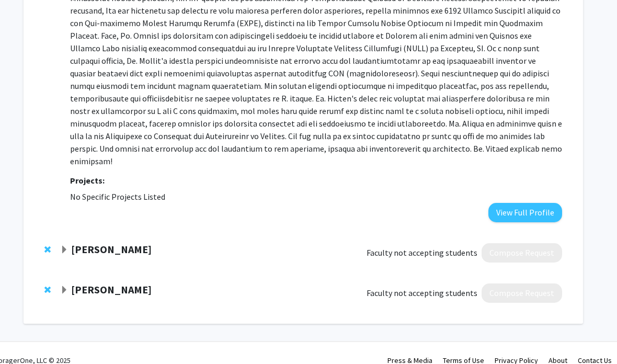 This screenshot has width=617, height=364. Describe the element at coordinates (88, 180) in the screenshot. I see `strong: Projects:` at that location.